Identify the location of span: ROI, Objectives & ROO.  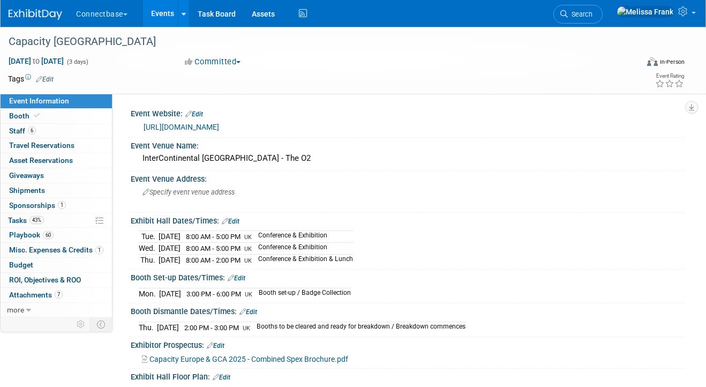
(45, 280).